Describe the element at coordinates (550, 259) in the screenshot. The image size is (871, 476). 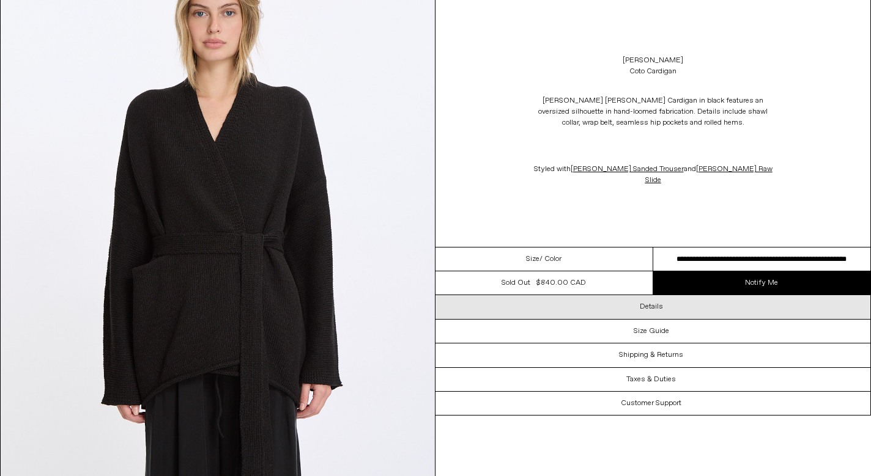
I see `span: / Color` at that location.